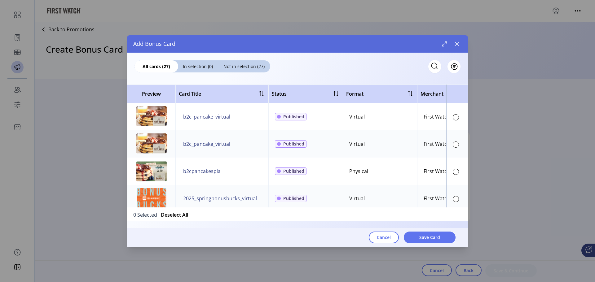  What do you see at coordinates (145, 214) in the screenshot?
I see `span: 0 Selected` at bounding box center [145, 214].